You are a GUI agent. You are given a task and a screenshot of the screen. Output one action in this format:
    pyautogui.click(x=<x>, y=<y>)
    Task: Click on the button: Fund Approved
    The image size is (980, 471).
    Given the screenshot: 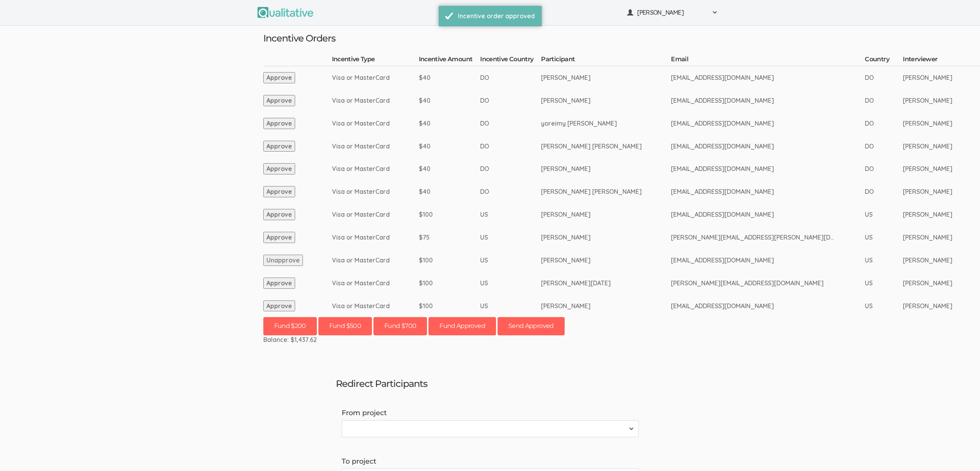 What is the action you would take?
    pyautogui.click(x=462, y=325)
    